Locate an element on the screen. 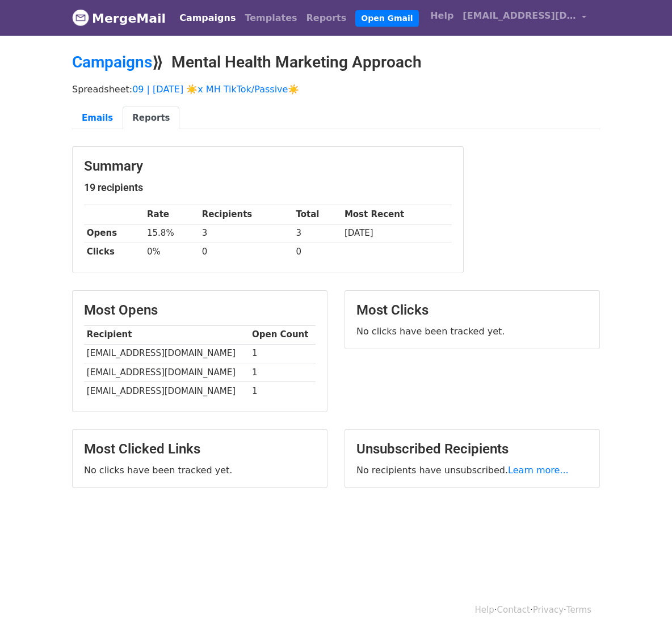 The image size is (672, 632). h3: Most Clicked Links is located at coordinates (200, 449).